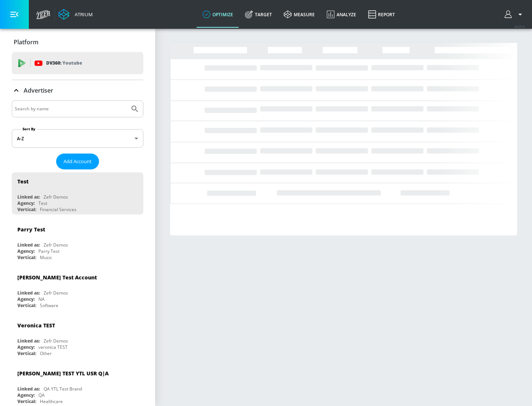 This screenshot has width=532, height=406. I want to click on div: DV360: Youtube, so click(78, 63).